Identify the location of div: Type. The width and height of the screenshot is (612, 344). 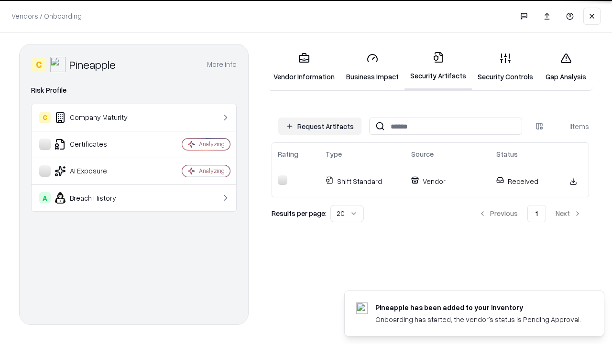
(334, 154).